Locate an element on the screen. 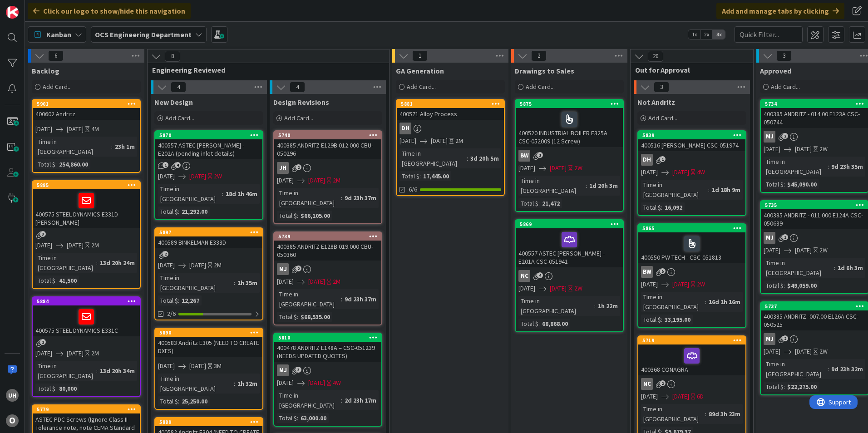  div: $22,275.00 is located at coordinates (802, 387).